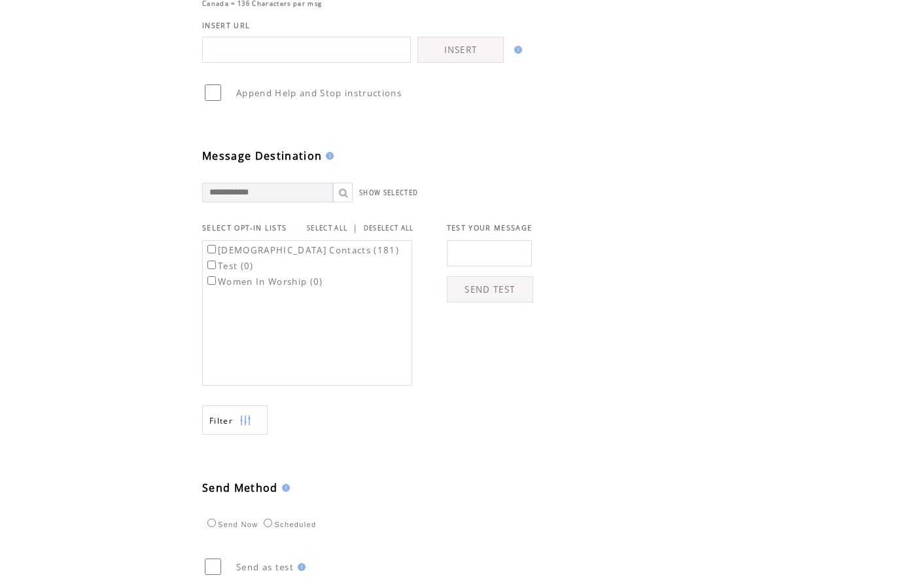 The width and height of the screenshot is (899, 588). Describe the element at coordinates (288, 524) in the screenshot. I see `label: Scheduled` at that location.